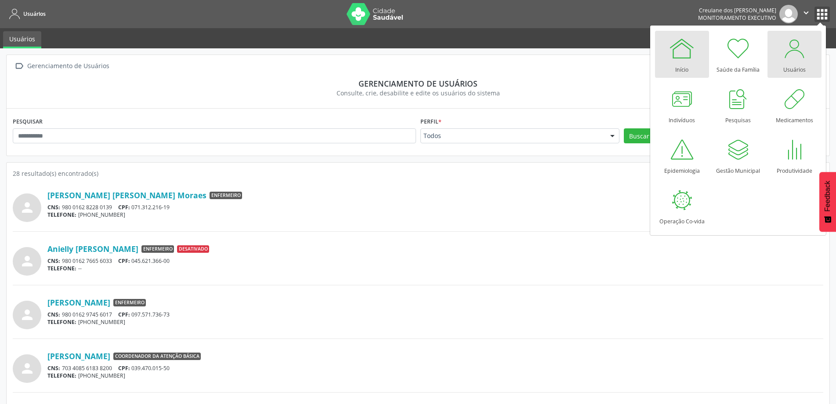  I want to click on div: 980 0162 8228 0139 071.312.216-19, so click(435, 207).